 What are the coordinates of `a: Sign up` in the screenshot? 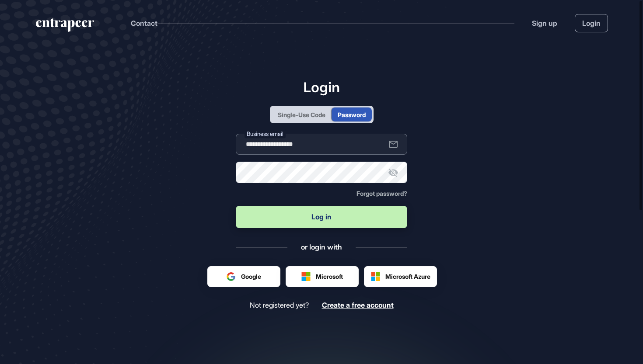 It's located at (545, 23).